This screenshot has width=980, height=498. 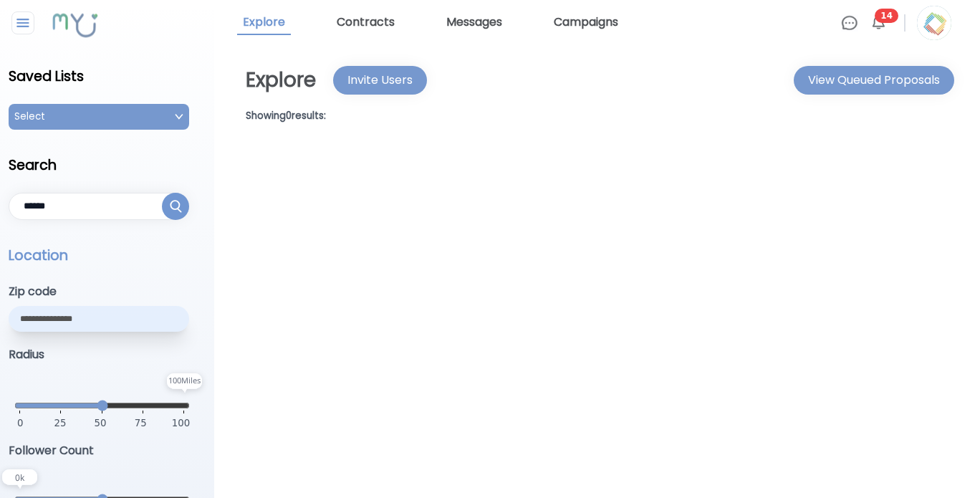 I want to click on a: Explore, so click(x=264, y=23).